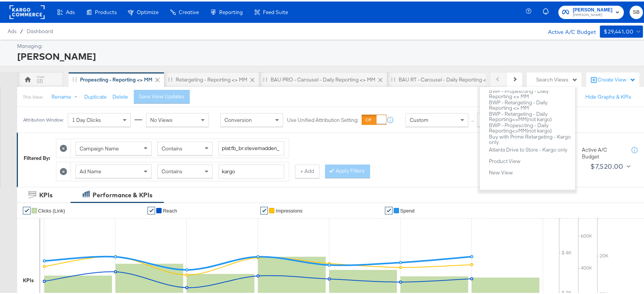 The height and width of the screenshot is (294, 644). I want to click on div: $7,520.00, so click(606, 165).